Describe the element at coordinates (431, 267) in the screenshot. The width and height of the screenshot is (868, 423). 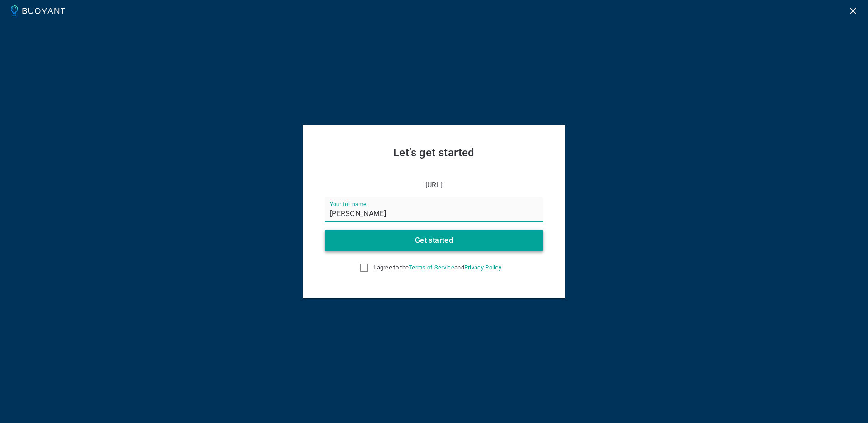
I see `a: Terms of Service` at that location.